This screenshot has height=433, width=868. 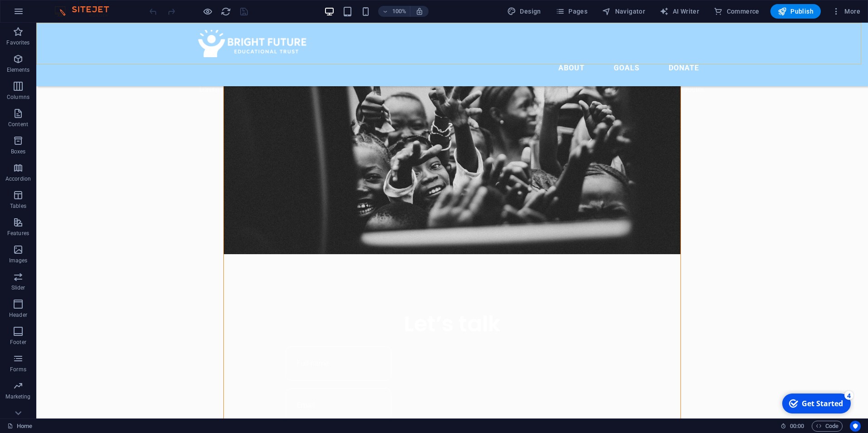 I want to click on p: Images, so click(x=18, y=260).